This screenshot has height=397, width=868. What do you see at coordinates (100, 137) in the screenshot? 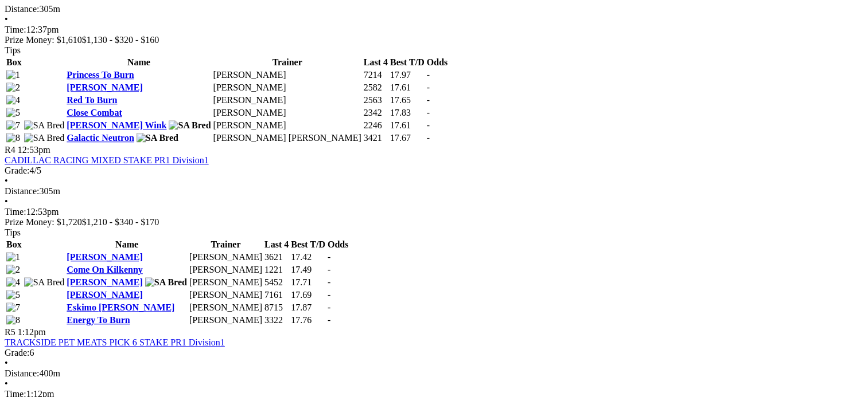
I see `a: Galactic Neutron` at bounding box center [100, 137].